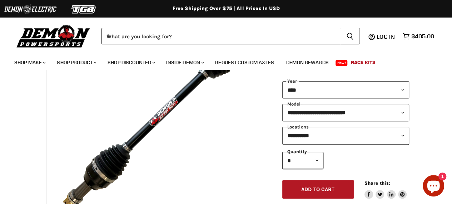  Describe the element at coordinates (308, 62) in the screenshot. I see `a: Demon Rewards` at that location.